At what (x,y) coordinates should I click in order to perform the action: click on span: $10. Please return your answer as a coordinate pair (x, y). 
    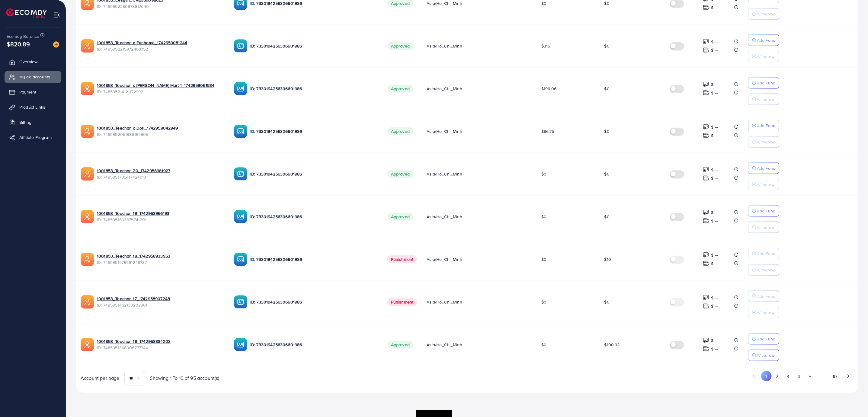
    Looking at the image, I should click on (608, 259).